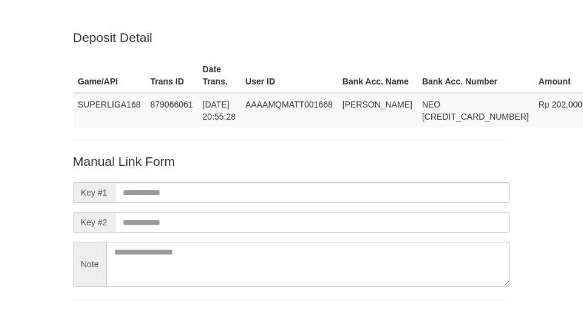  Describe the element at coordinates (93, 222) in the screenshot. I see `span: Key #2` at that location.